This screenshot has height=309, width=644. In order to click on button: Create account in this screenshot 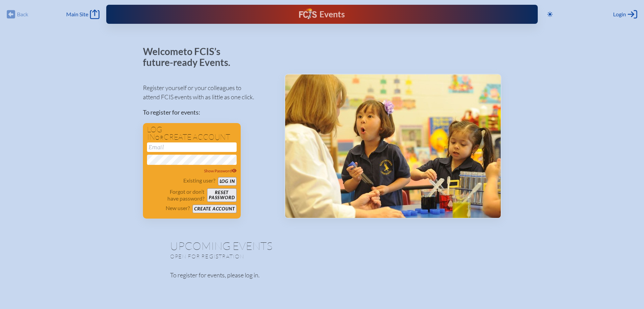, I will do `click(214, 209)`.